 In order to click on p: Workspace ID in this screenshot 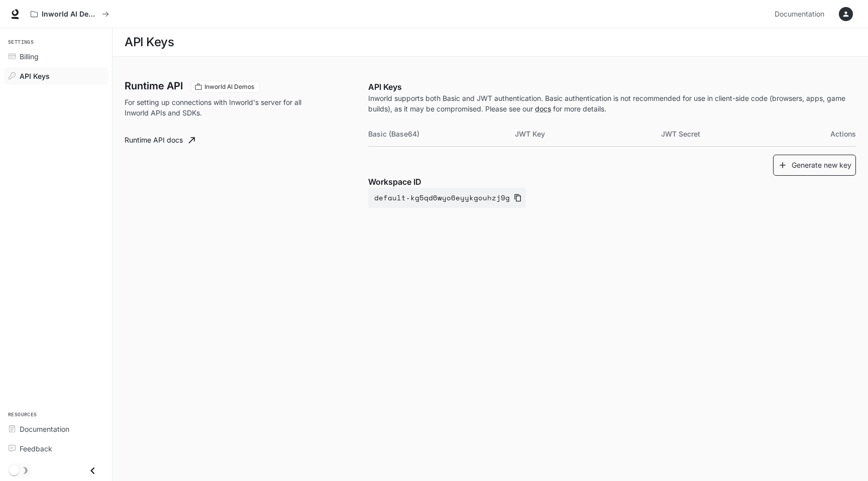, I will do `click(612, 182)`.